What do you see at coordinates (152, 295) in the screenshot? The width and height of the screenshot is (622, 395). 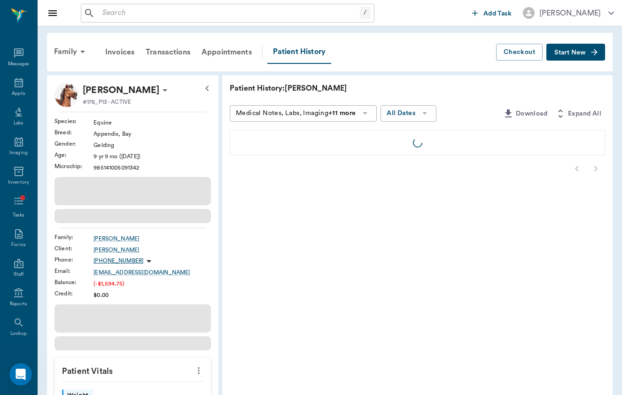 I see `div: $0.00` at bounding box center [152, 295].